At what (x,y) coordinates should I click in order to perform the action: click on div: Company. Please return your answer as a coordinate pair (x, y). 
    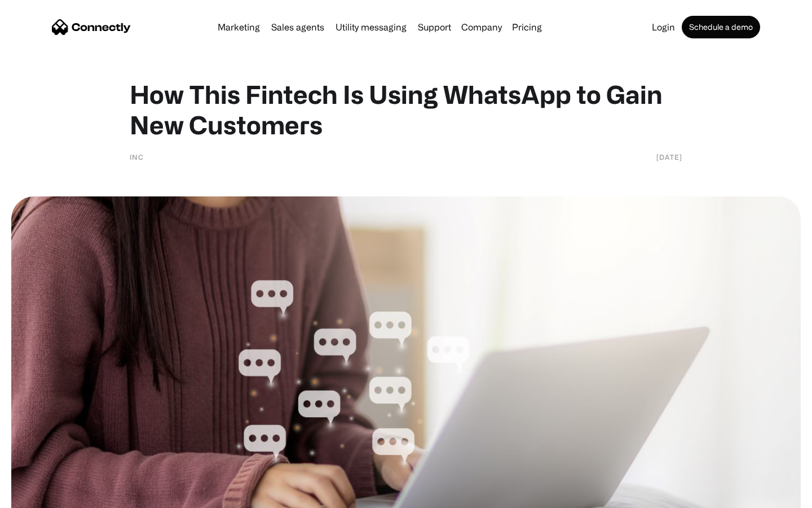
    Looking at the image, I should click on (482, 27).